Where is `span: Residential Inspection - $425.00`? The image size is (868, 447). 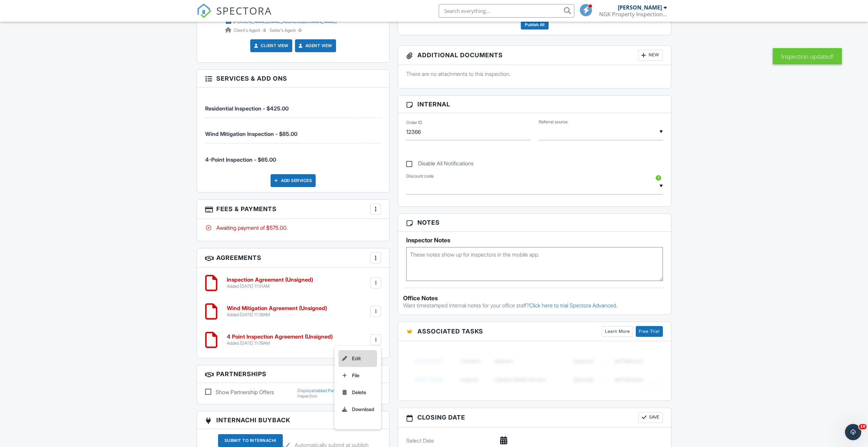
span: Residential Inspection - $425.00 is located at coordinates (247, 108).